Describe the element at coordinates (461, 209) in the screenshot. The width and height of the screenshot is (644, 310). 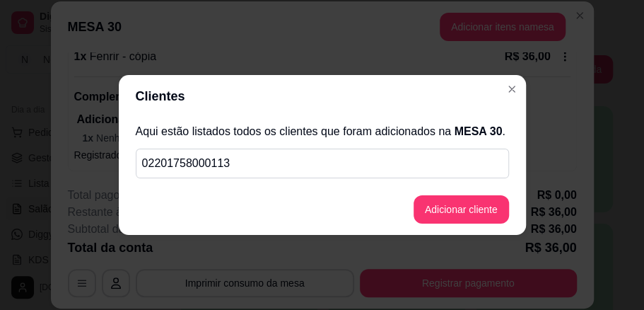
I see `button: Adicionar cliente` at that location.